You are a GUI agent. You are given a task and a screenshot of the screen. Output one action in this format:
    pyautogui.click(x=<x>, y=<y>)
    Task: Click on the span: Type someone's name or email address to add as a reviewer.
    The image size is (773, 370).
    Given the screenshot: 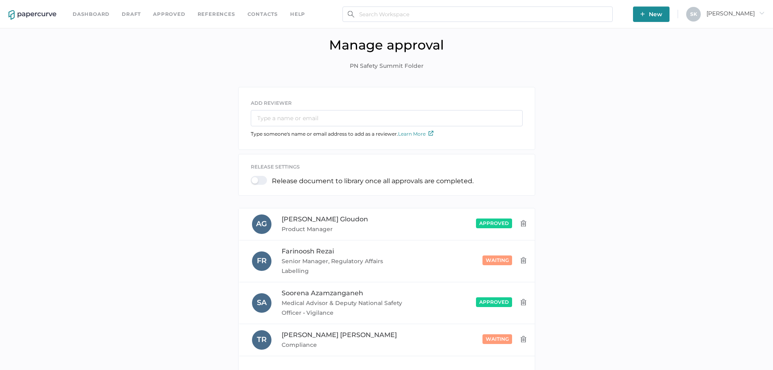 What is the action you would take?
    pyautogui.click(x=342, y=133)
    